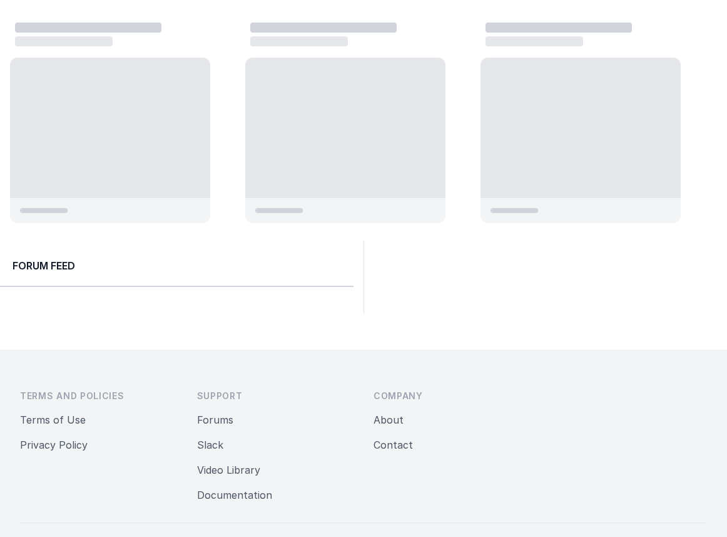 This screenshot has width=727, height=537. I want to click on a: About, so click(389, 419).